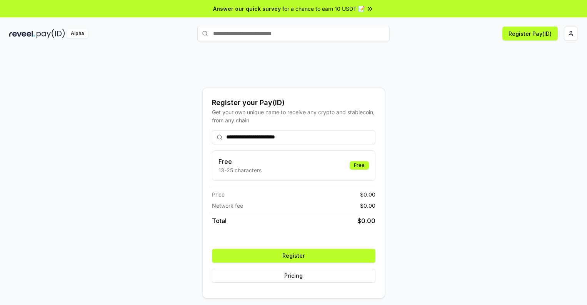  I want to click on p: 13-25 characters, so click(240, 170).